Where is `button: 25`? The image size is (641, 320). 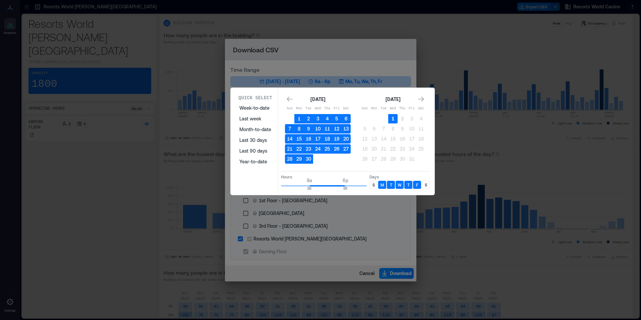 button: 25 is located at coordinates (421, 149).